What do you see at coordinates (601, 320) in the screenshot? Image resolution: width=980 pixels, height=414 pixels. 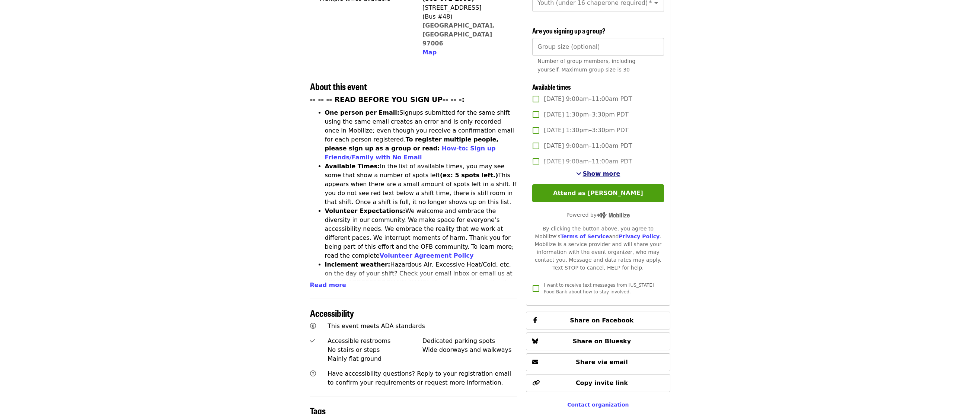 I see `span: Share on Facebook` at bounding box center [601, 320].